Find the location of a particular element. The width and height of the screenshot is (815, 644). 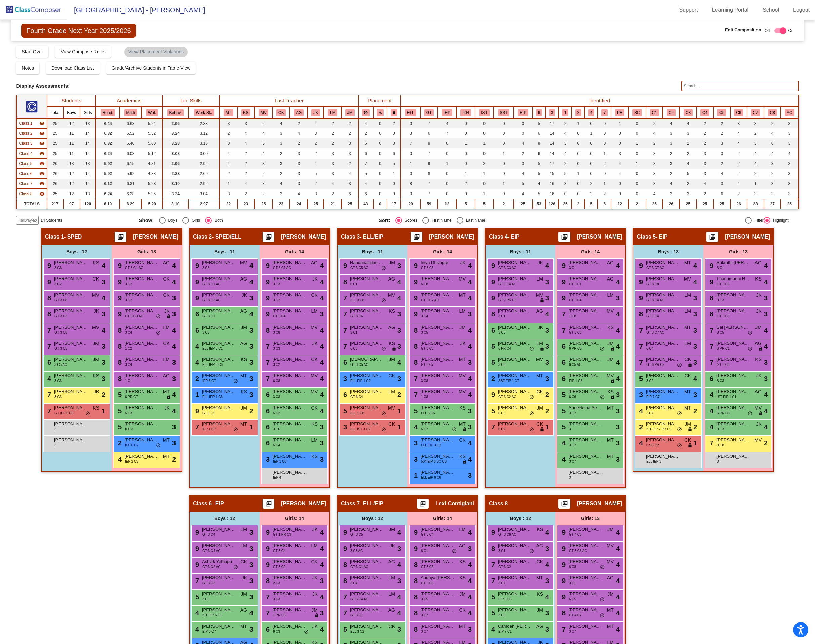

td: 11 is located at coordinates (71, 153).